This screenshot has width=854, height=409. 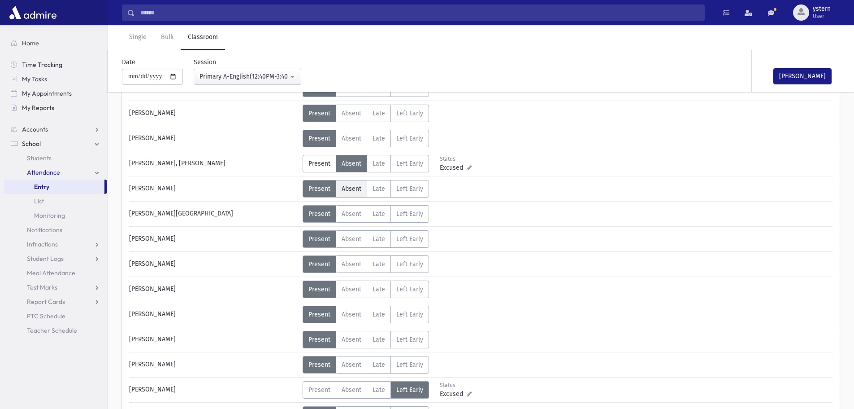 I want to click on a: Notifications, so click(x=55, y=230).